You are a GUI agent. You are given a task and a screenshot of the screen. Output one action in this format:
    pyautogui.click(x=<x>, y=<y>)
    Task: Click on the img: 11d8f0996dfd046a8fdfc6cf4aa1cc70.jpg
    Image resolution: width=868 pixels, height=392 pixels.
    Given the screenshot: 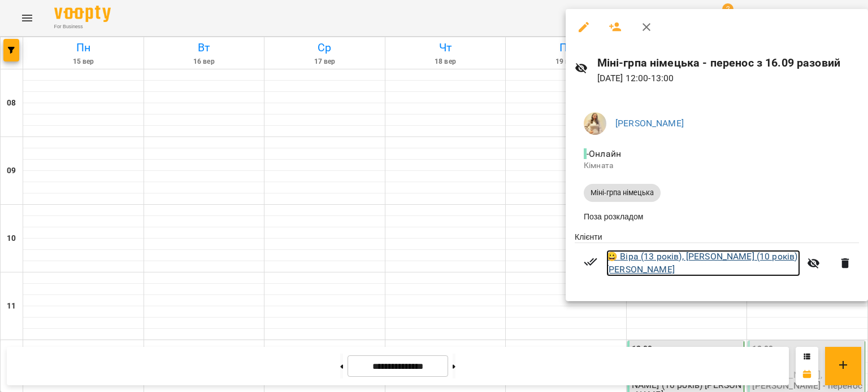 What is the action you would take?
    pyautogui.click(x=595, y=124)
    